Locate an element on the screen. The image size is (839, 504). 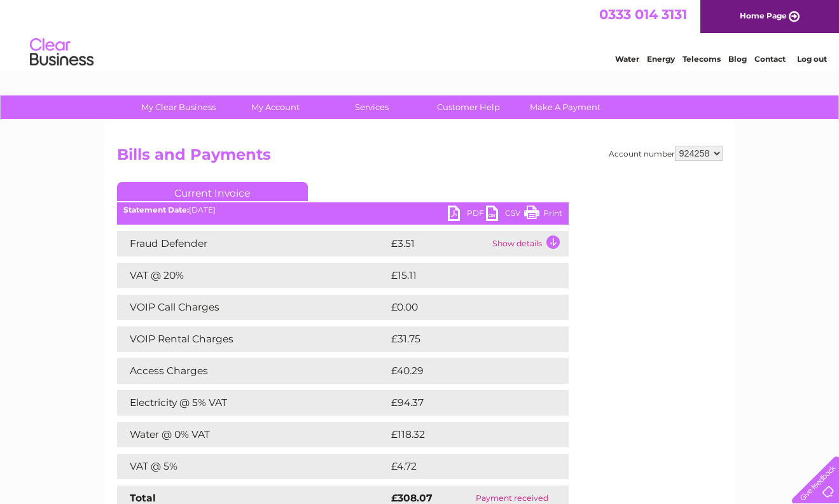
a: Energy is located at coordinates (661, 59).